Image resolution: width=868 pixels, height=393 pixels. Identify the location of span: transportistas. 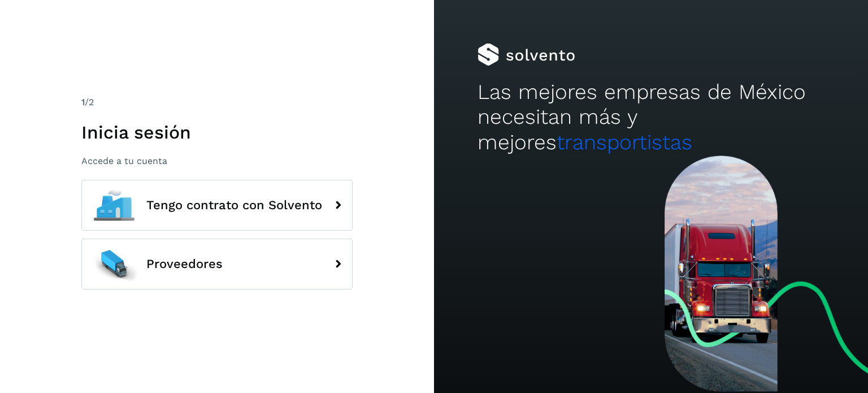
(624, 142).